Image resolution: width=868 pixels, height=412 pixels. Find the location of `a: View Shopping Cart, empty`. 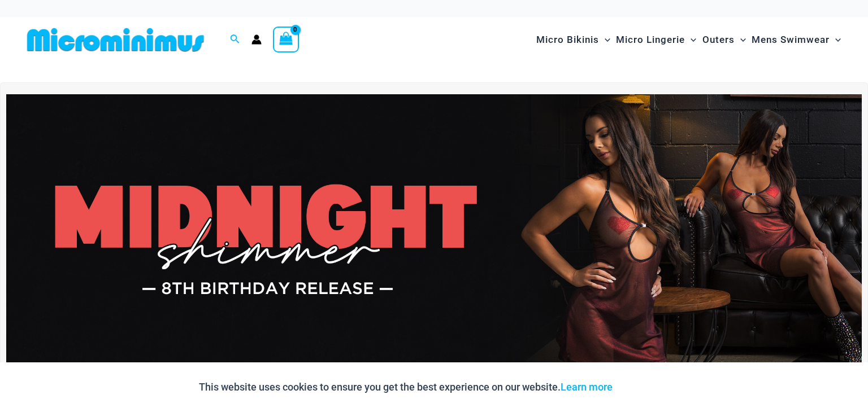

a: View Shopping Cart, empty is located at coordinates (286, 39).